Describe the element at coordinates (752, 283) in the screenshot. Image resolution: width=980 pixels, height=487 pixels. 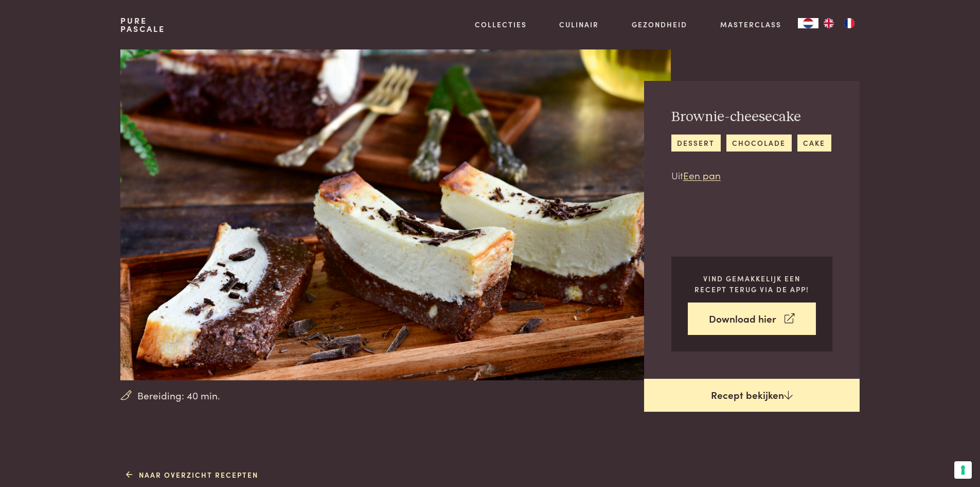
I see `p: Vind gemakkelijk een recept terug via de app!` at that location.